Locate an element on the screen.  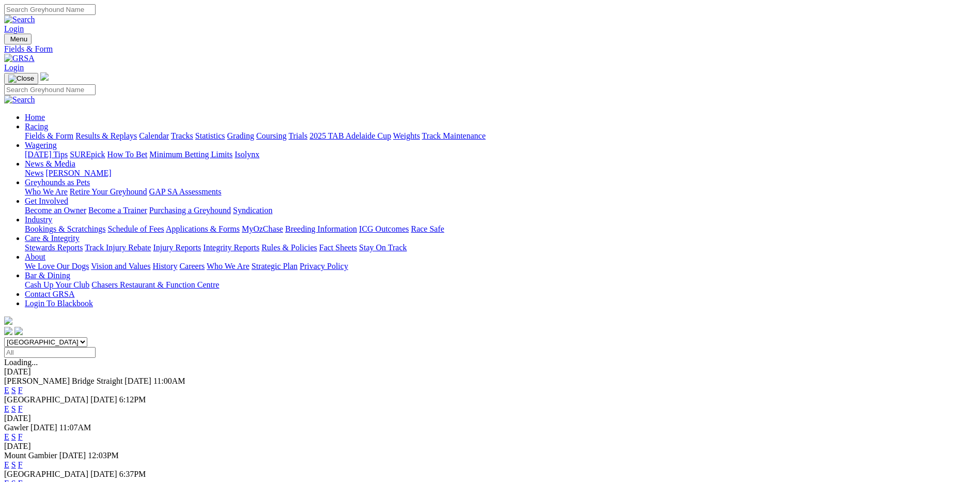
a: Stay On Track is located at coordinates (382, 247).